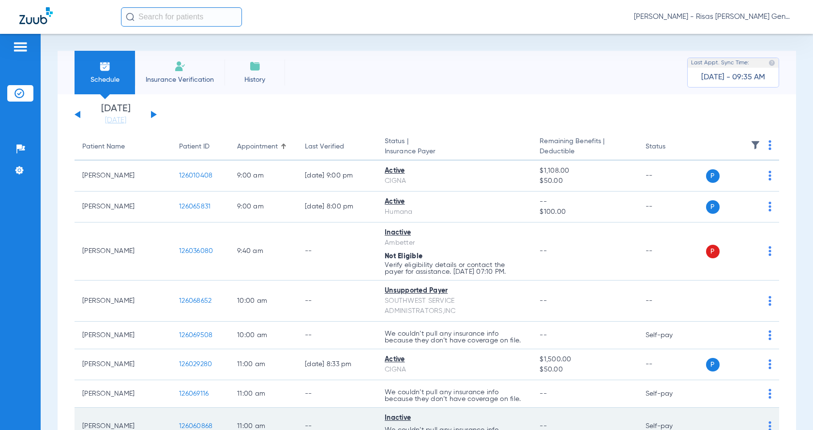 This screenshot has width=813, height=430. Describe the element at coordinates (180, 80) in the screenshot. I see `span: Insurance Verification` at that location.